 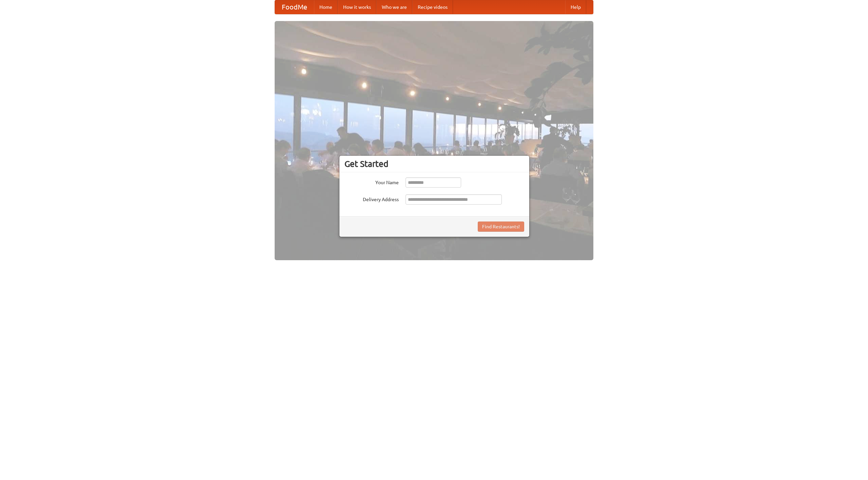 I want to click on label: Delivery Address, so click(x=372, y=198).